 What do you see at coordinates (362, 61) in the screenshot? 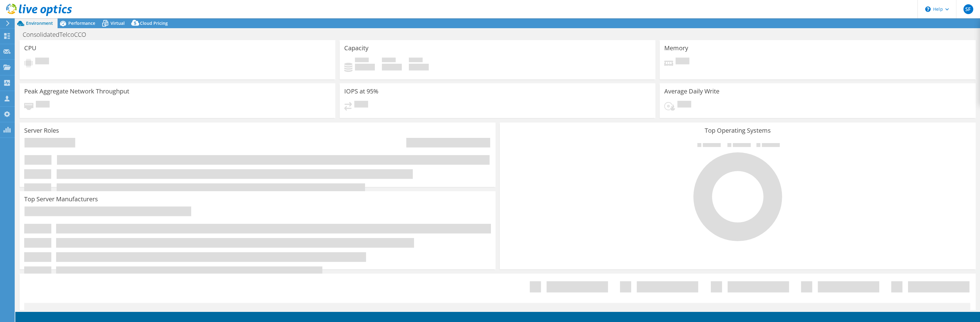
I see `span: Used` at bounding box center [362, 61].